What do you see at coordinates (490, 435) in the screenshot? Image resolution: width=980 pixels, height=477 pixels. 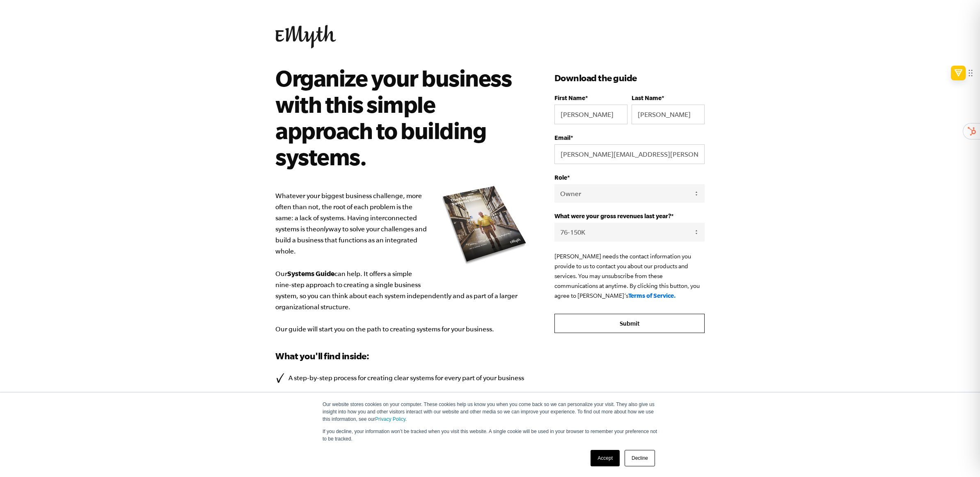 I see `p: If you decline, your information won’t be tracked when you visit this website. A single cookie wi...` at bounding box center [490, 435].